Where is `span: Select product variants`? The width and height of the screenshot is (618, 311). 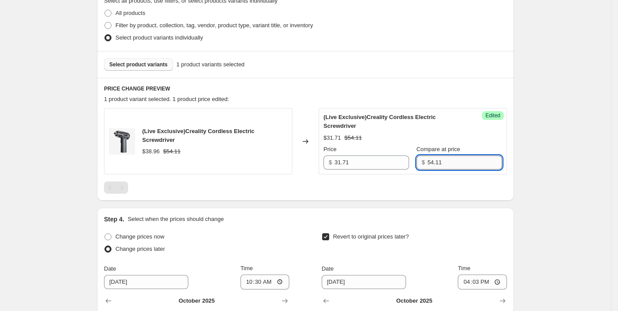 span: Select product variants is located at coordinates (138, 65).